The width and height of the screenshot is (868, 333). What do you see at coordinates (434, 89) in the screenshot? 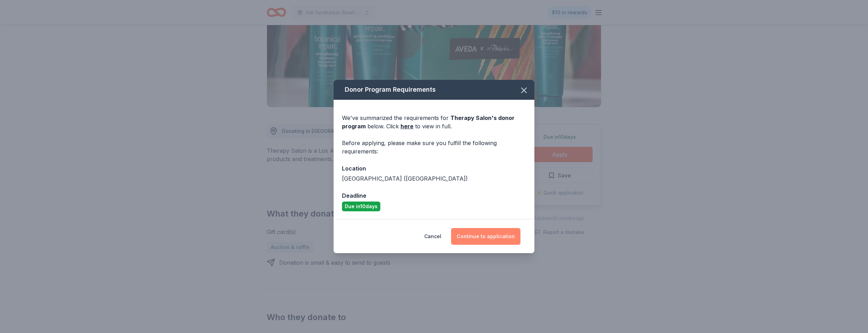
I see `div: Donor Program Requirements` at bounding box center [434, 89].